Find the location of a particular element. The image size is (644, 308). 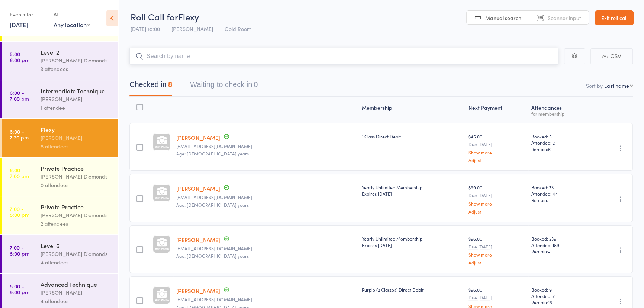

small: tia.jones96@yahoo.com.au is located at coordinates (266, 299).